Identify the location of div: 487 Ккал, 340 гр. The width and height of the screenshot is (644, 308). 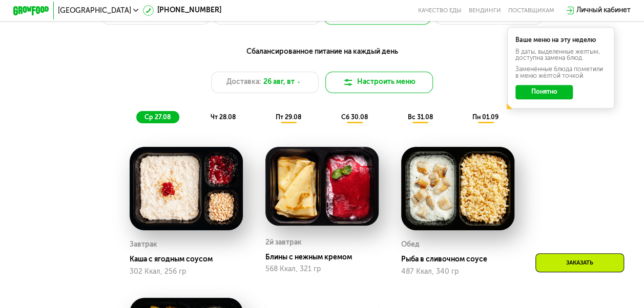
(457, 272).